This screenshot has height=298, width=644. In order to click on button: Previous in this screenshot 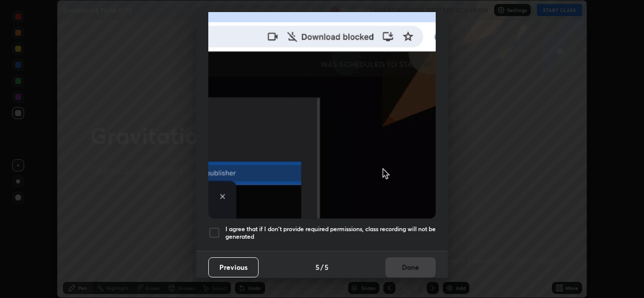, I will do `click(234, 268)`.